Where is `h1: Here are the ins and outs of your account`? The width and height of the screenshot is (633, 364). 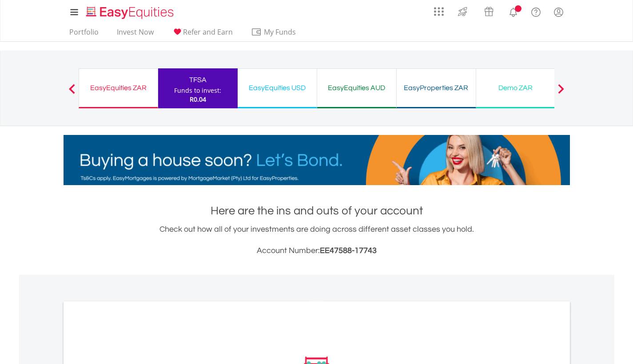
h1: Here are the ins and outs of your account is located at coordinates (317, 211).